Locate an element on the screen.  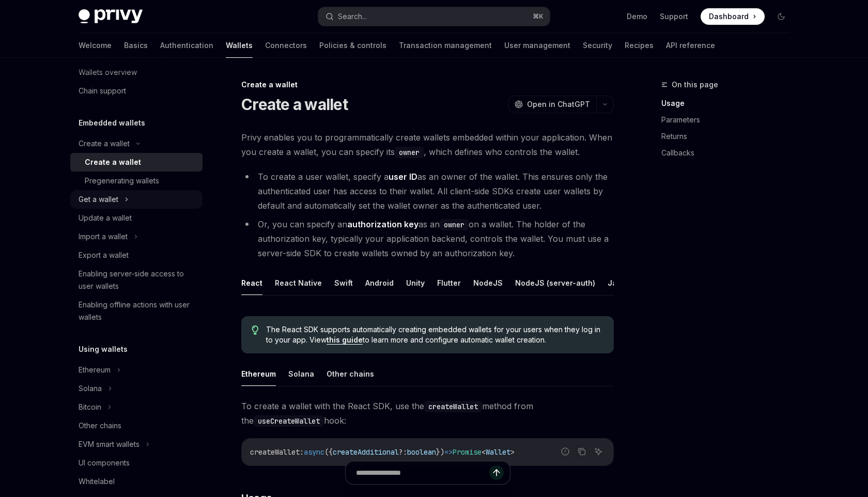
span: Dashboard is located at coordinates (728, 17).